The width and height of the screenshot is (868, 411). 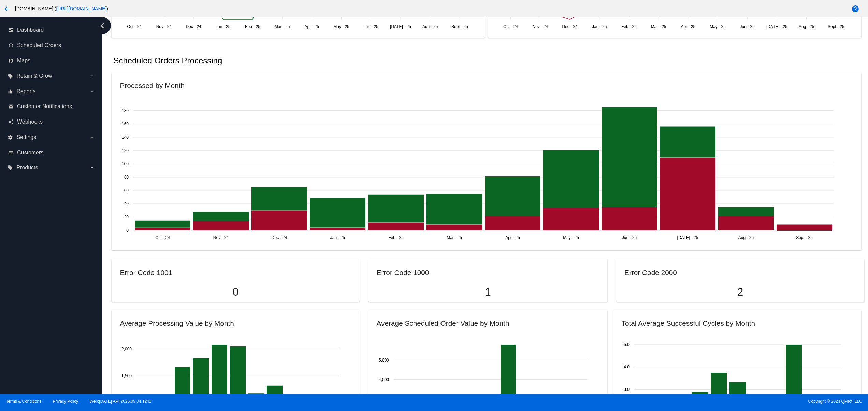 What do you see at coordinates (66, 402) in the screenshot?
I see `a: Privacy Policy` at bounding box center [66, 402].